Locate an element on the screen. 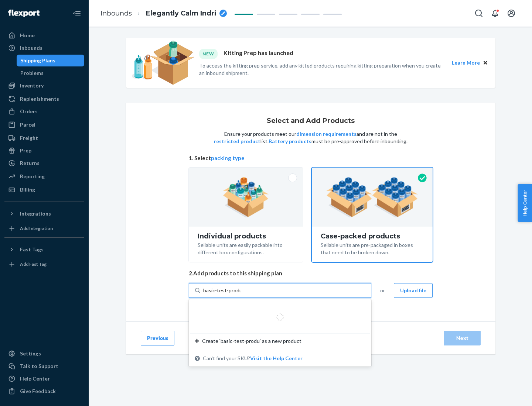 The image size is (532, 406). button: Give Feedback is located at coordinates (44, 392).